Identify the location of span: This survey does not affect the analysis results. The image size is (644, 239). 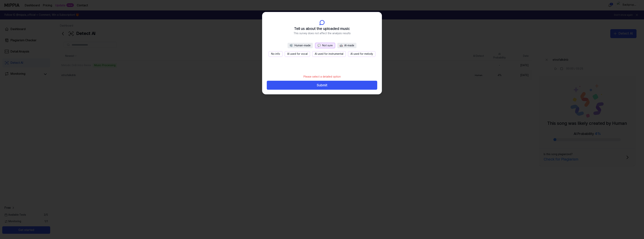
(322, 34).